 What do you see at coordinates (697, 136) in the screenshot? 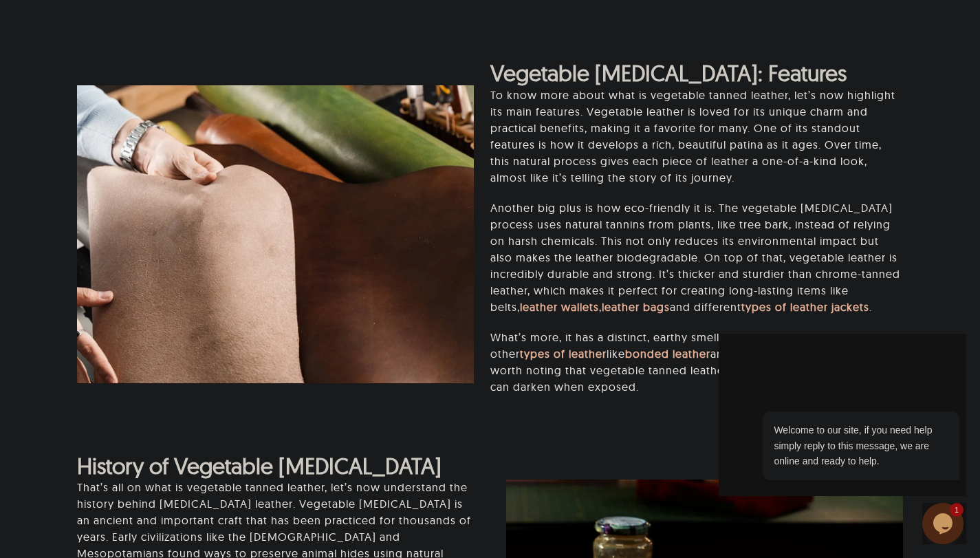
I see `p: To know more about what is vegetable tanned leather, let’s now highlight its main features. Veget...` at bounding box center [697, 136].